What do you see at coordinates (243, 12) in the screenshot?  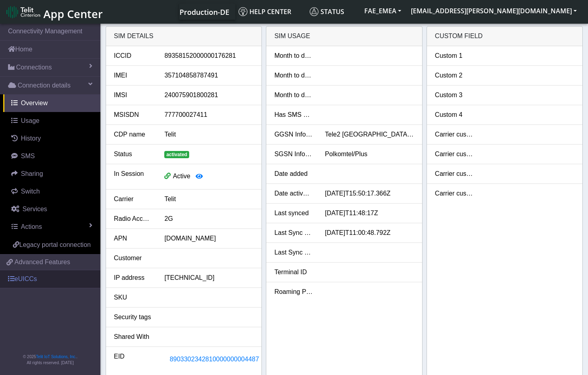 I see `img: knowledge.svg` at bounding box center [243, 12].